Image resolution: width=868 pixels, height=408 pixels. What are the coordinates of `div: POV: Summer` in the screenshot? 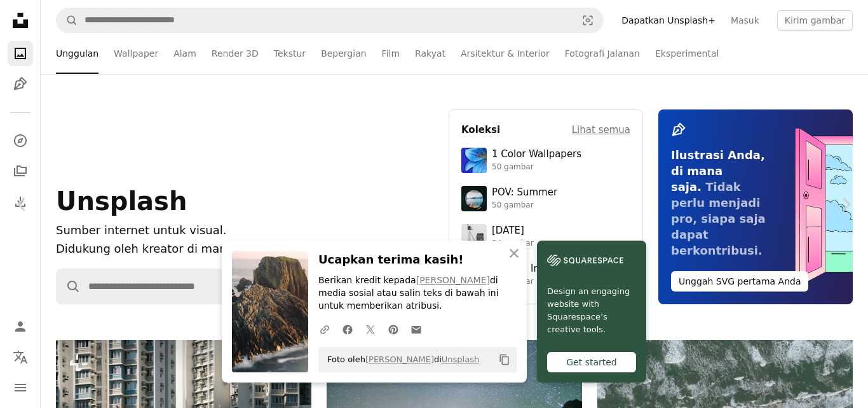 It's located at (525, 193).